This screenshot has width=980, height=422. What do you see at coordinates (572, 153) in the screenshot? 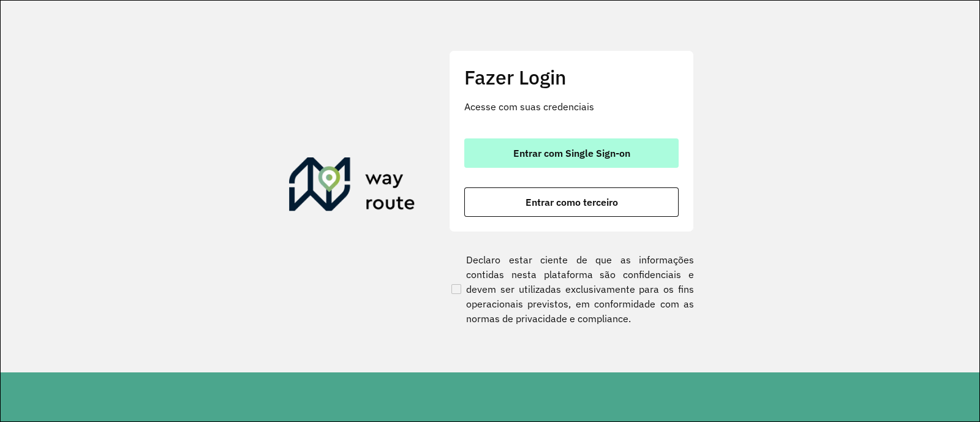
I see `span: Entrar com Single Sign-on` at bounding box center [572, 153].